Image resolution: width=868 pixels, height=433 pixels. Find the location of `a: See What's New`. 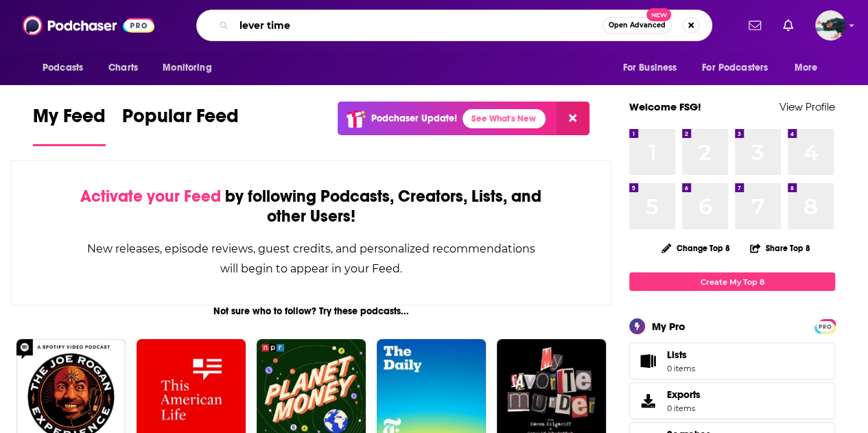

a: See What's New is located at coordinates (504, 119).